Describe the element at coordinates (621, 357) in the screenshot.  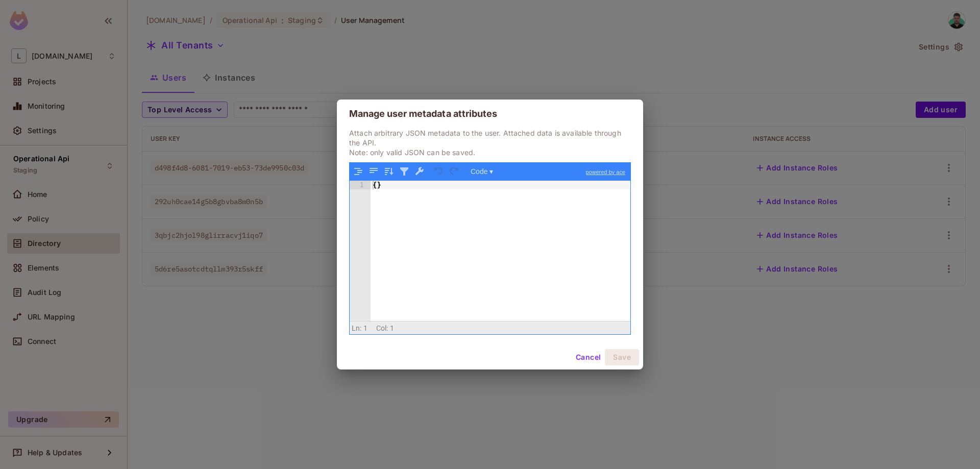
I see `button: Save` at that location.